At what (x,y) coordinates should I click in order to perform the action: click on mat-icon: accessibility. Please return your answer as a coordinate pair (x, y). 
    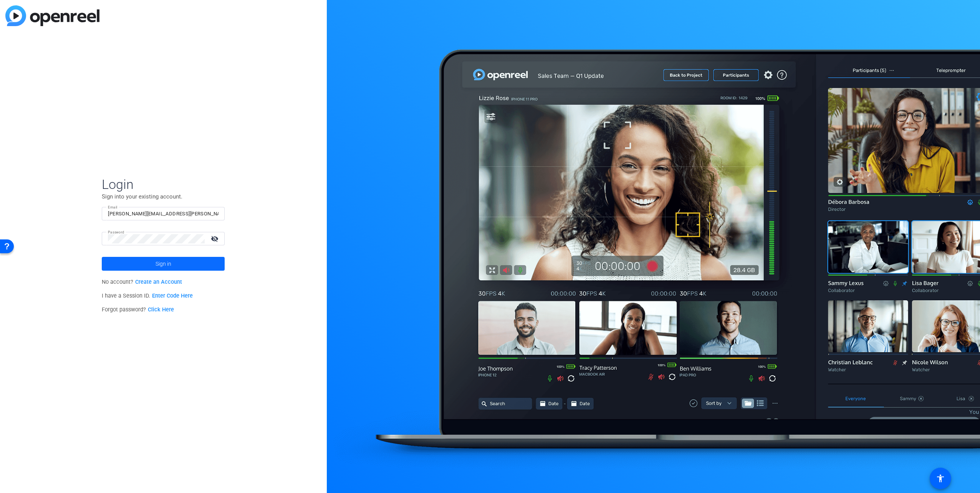
    Looking at the image, I should click on (940, 479).